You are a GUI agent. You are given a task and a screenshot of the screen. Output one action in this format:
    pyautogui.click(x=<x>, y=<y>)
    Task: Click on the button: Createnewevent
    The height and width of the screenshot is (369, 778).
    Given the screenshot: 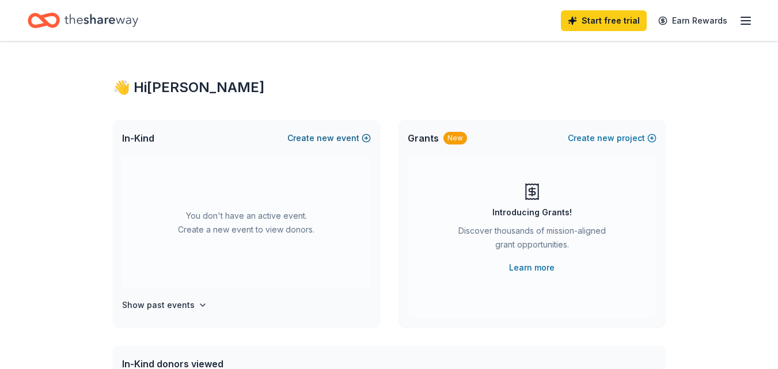 What is the action you would take?
    pyautogui.click(x=329, y=138)
    